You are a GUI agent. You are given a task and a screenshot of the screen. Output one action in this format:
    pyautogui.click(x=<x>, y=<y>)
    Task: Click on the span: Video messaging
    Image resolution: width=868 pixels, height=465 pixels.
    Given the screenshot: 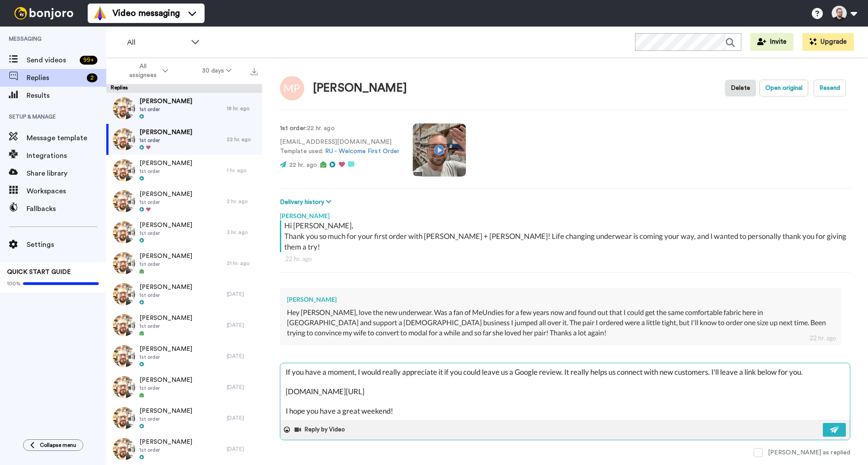 What is the action you would take?
    pyautogui.click(x=146, y=13)
    